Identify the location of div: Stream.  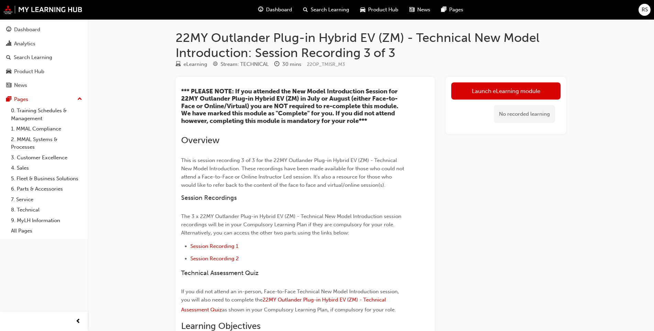
(240, 64).